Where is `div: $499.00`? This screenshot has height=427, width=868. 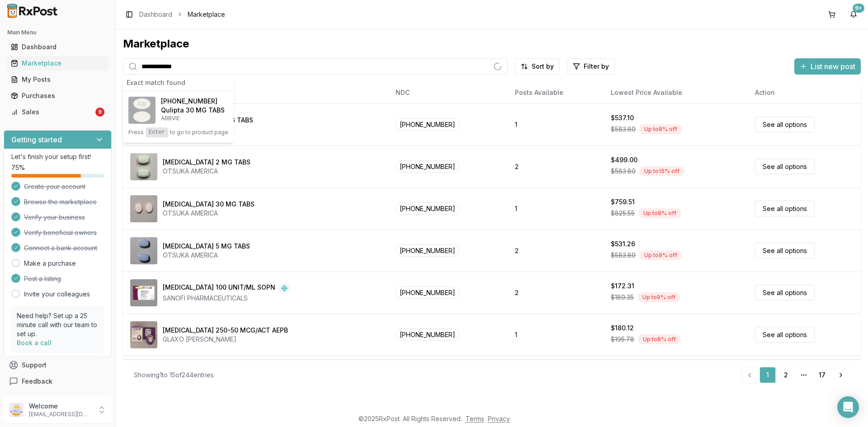 div: $499.00 is located at coordinates (624, 160).